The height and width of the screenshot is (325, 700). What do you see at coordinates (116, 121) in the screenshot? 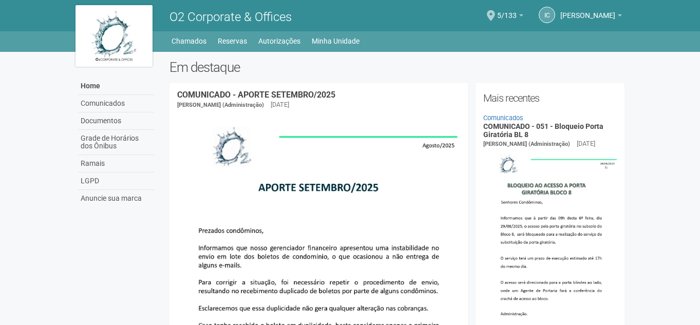
I see `a: Documentos` at bounding box center [116, 121].